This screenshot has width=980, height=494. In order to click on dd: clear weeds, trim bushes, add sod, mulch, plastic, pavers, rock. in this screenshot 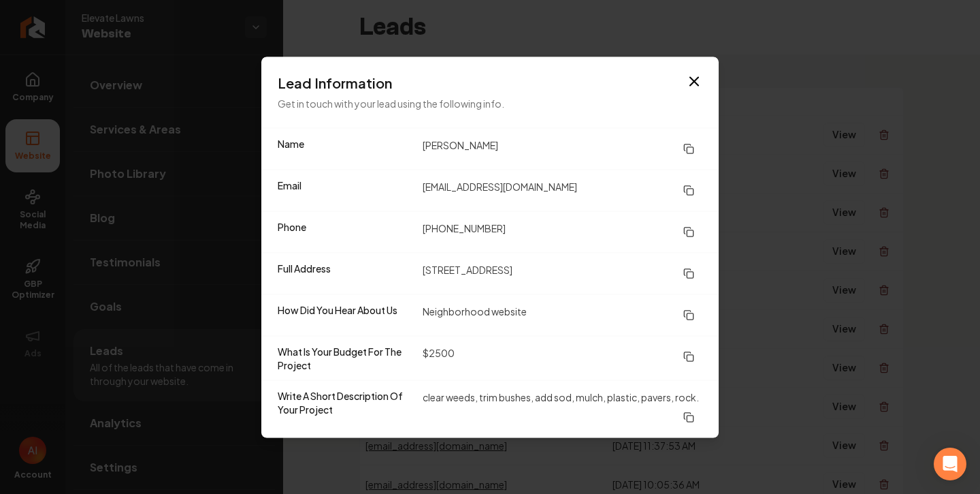, I will do `click(562, 409)`.